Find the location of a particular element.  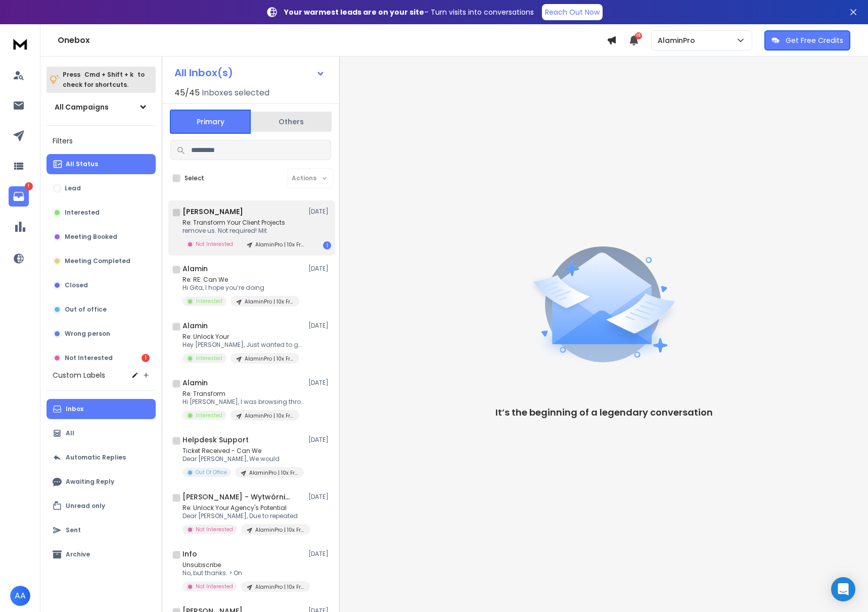

p: Sent is located at coordinates (73, 531).